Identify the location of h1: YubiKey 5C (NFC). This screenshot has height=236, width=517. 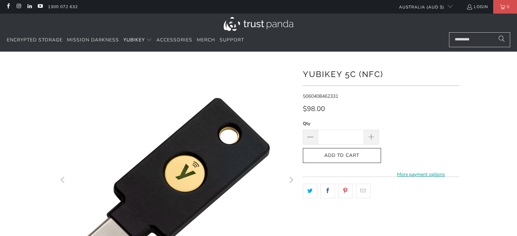
(381, 74).